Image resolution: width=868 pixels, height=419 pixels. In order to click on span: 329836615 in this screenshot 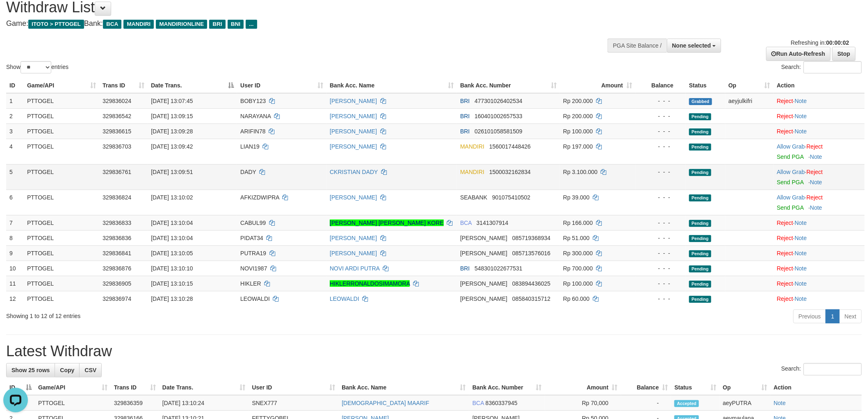, I will do `click(117, 131)`.